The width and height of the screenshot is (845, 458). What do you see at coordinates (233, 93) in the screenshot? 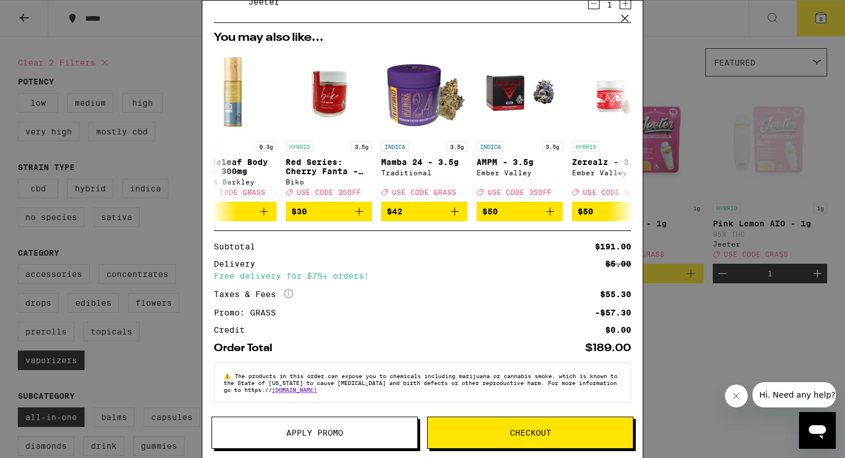
I see `img: Papa & Barkley - 1:3 Releaf Body Oil - 300mg` at bounding box center [233, 93].